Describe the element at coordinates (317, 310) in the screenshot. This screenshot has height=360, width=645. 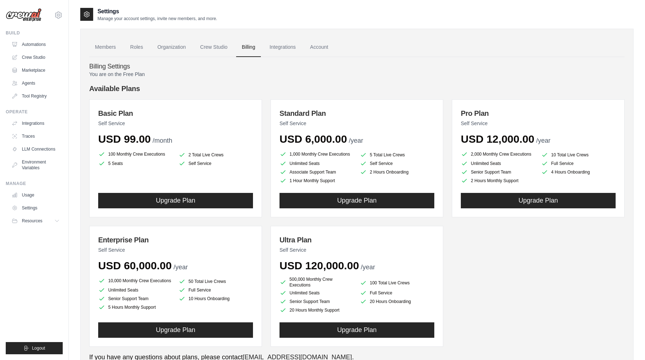
I see `li: 20 Hours Monthly Support` at that location.